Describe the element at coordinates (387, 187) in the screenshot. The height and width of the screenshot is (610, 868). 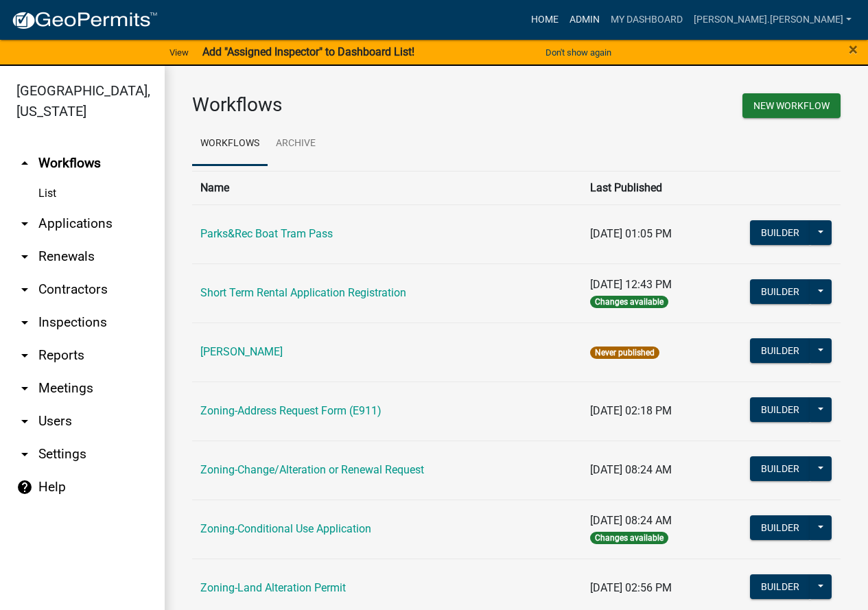
I see `th: Name` at that location.